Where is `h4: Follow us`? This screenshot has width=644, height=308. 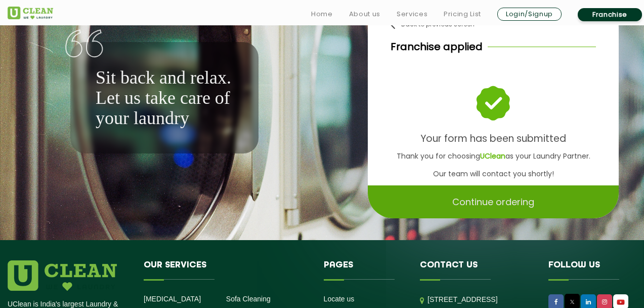 h4: Follow us is located at coordinates (593, 270).